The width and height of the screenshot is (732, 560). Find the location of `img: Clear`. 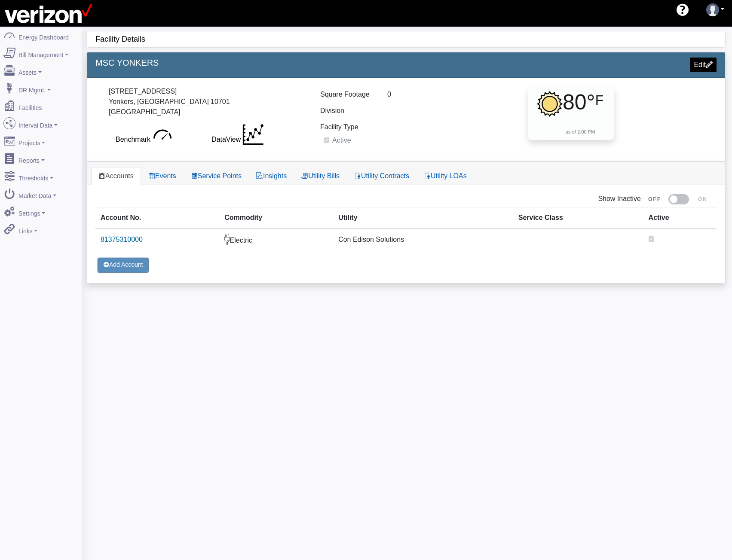

img: Clear is located at coordinates (550, 104).